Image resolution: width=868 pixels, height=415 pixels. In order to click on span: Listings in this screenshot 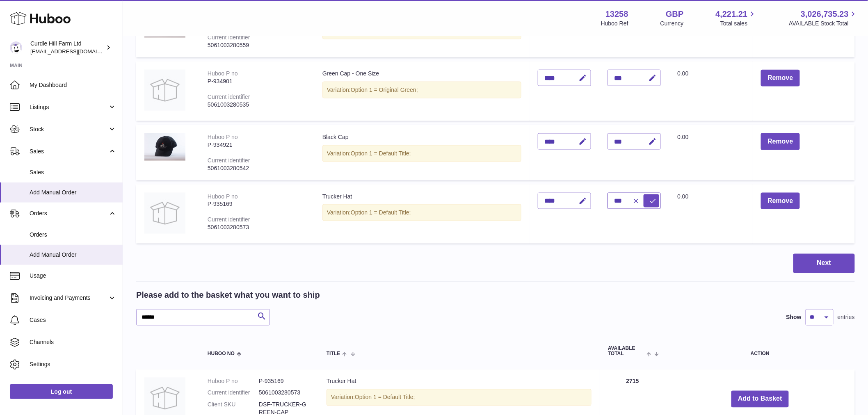, I will do `click(69, 107)`.